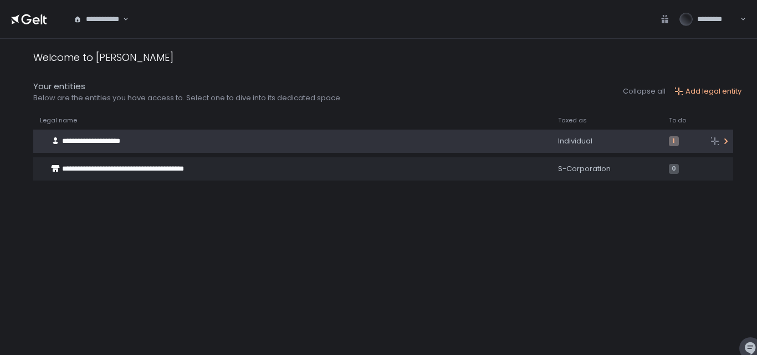  I want to click on button: Collapse all, so click(644, 91).